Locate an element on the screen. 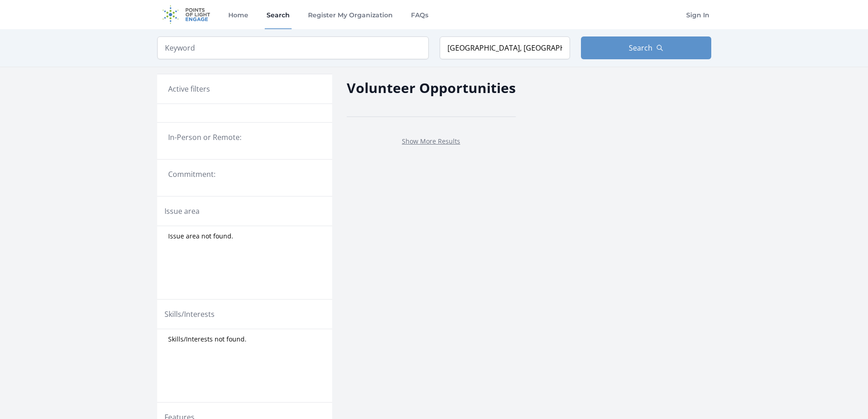  legend: Commitment: is located at coordinates (245, 174).